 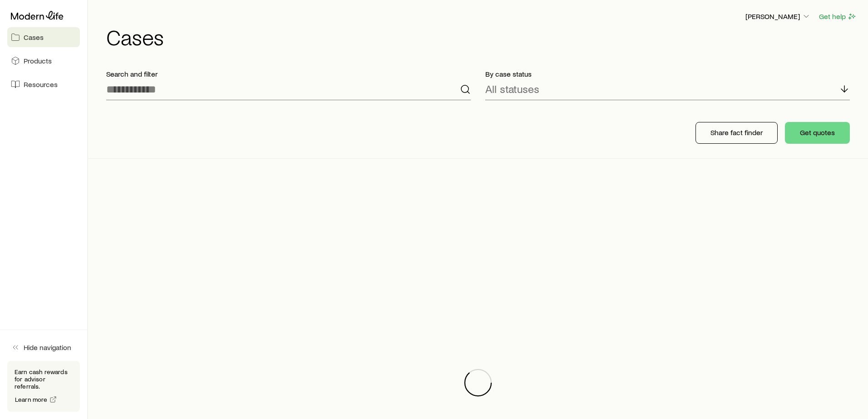 What do you see at coordinates (512, 89) in the screenshot?
I see `p: All statuses` at bounding box center [512, 89].